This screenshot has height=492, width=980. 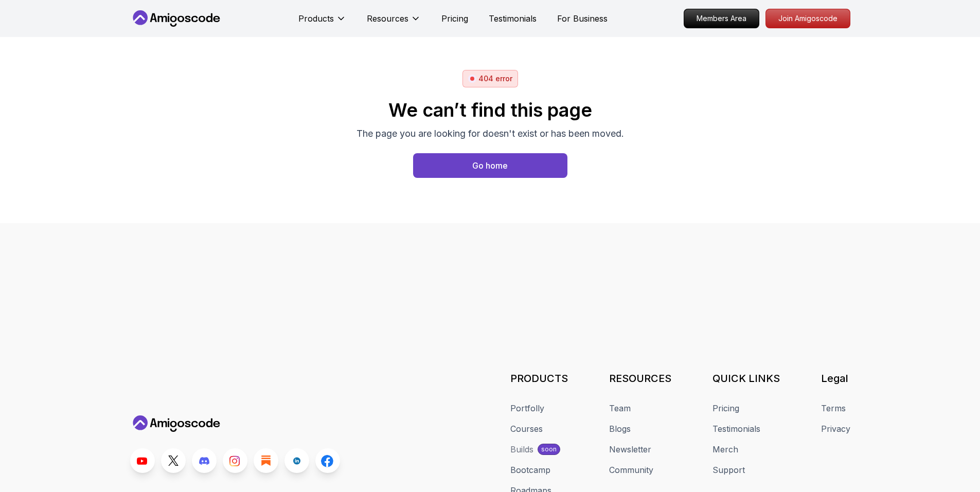 I want to click on a: Newsletter, so click(x=630, y=449).